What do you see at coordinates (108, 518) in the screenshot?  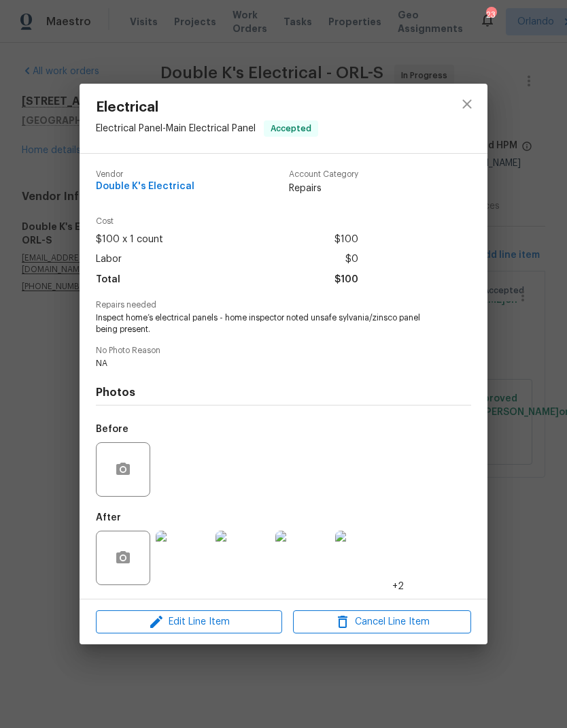 I see `h5: After` at bounding box center [108, 518].